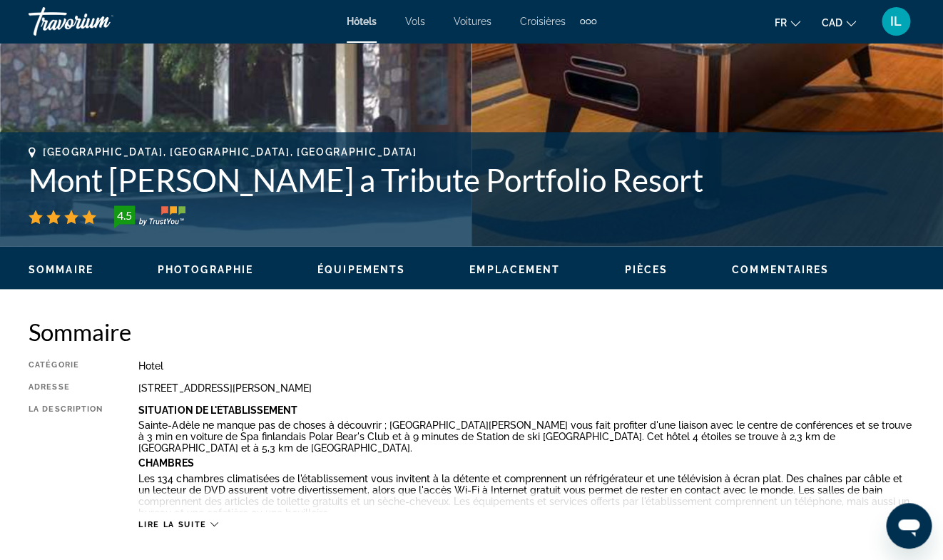 The image size is (943, 560). What do you see at coordinates (527, 495) in the screenshot?
I see `p: Les 134 chambres climatisées de l'établissement vous invitent à la détente et comprennent un réfr...` at bounding box center [527, 495].